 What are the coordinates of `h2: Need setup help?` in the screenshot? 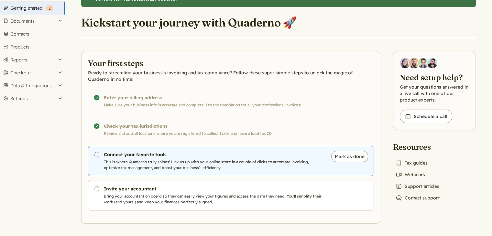 It's located at (435, 77).